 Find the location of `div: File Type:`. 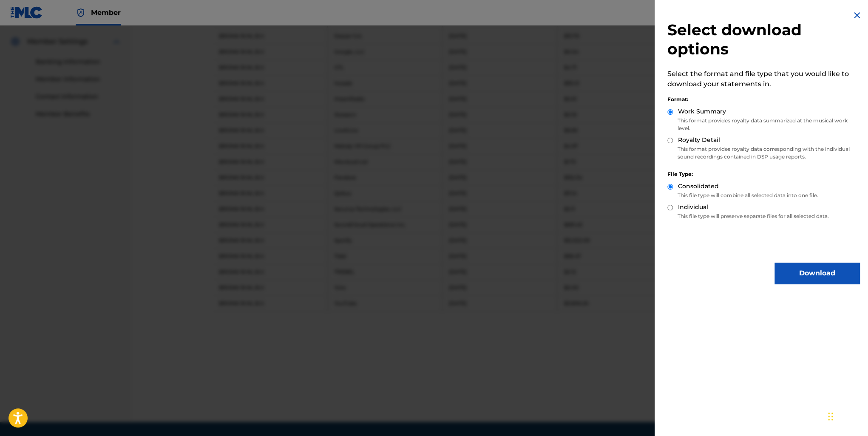

div: File Type: is located at coordinates (764, 175).